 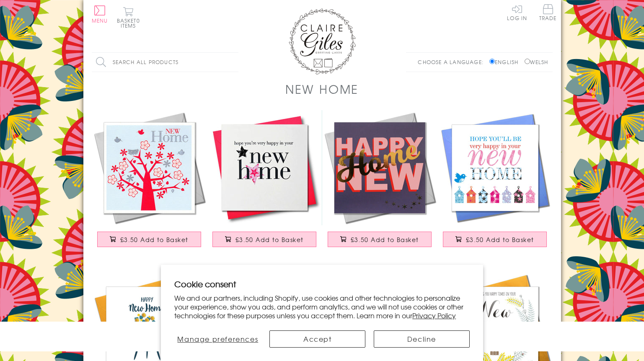 What do you see at coordinates (380, 182) in the screenshot?
I see `a: New Home Card, Pink on Plum Happy New Home, with gold foil £3.50 Add to Basket` at bounding box center [380, 182].